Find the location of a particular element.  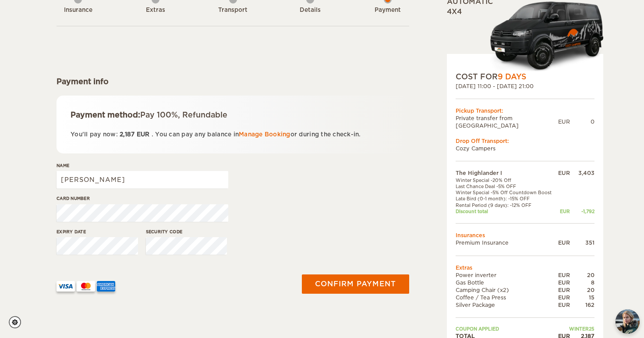

div: Payment info is located at coordinates (233, 81).